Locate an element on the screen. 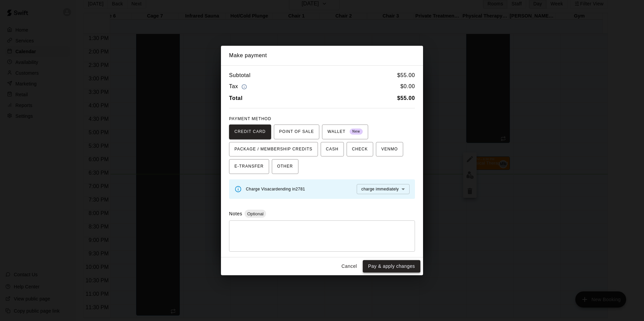 The height and width of the screenshot is (321, 644). span: OTHER is located at coordinates (285, 167).